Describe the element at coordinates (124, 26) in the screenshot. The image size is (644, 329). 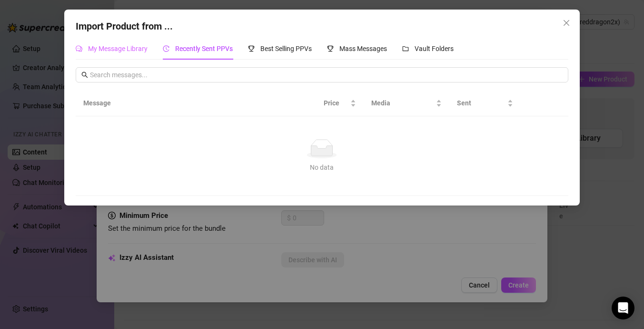
I see `span: Import Product from ...` at that location.